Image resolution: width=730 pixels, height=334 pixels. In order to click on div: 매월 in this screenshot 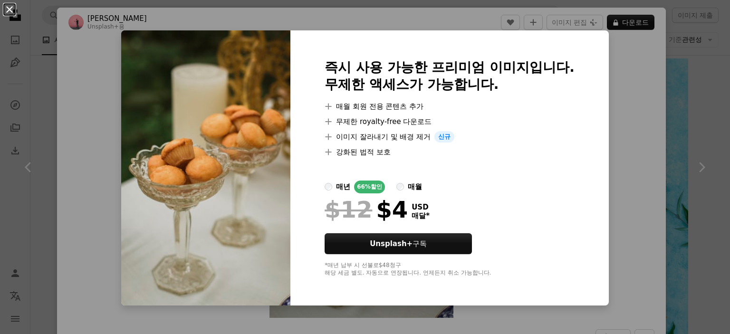, I will do `click(415, 187)`.